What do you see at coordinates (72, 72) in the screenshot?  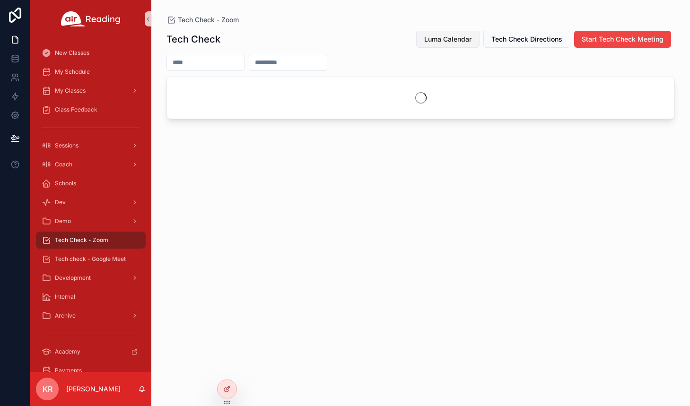 I see `span: My Schedule` at bounding box center [72, 72].